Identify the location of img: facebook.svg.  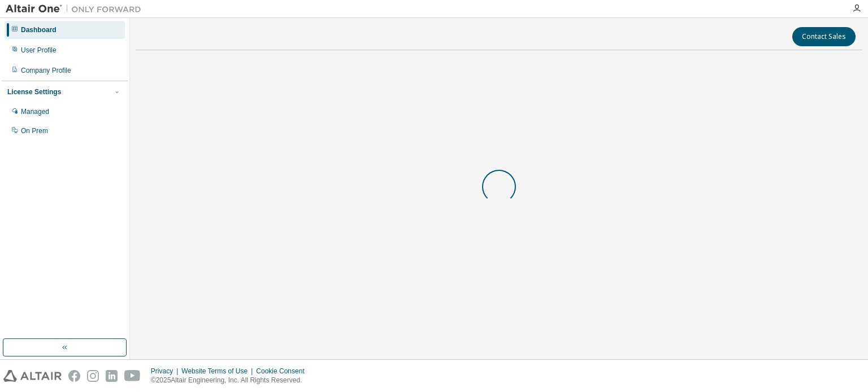
(74, 376).